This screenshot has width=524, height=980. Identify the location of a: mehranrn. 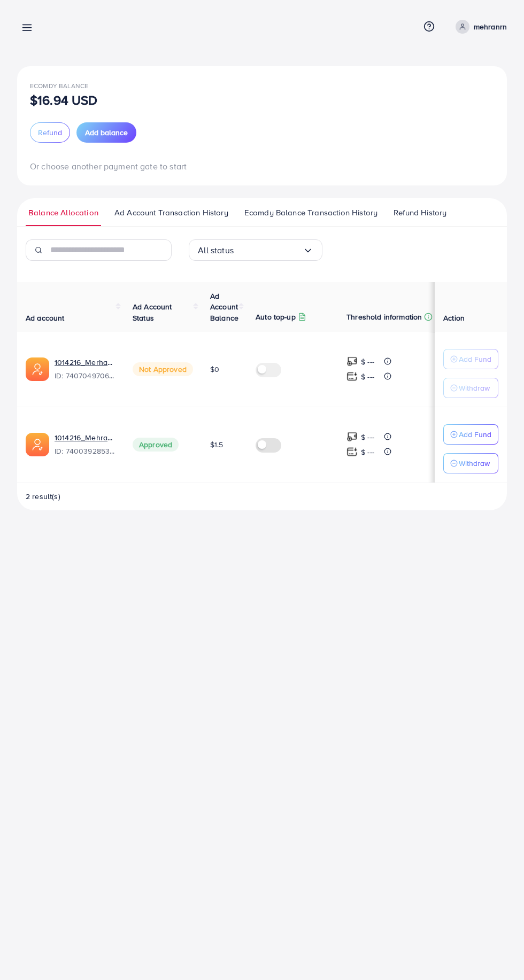
(479, 27).